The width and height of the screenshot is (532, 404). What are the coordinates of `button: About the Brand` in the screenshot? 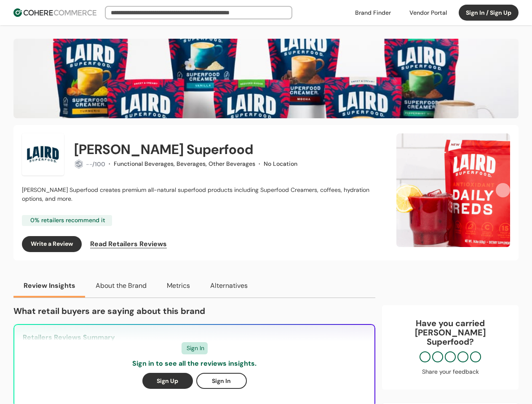 It's located at (121, 286).